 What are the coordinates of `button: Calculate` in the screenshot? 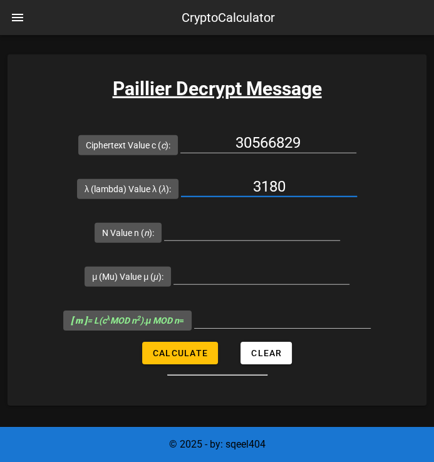 It's located at (180, 353).